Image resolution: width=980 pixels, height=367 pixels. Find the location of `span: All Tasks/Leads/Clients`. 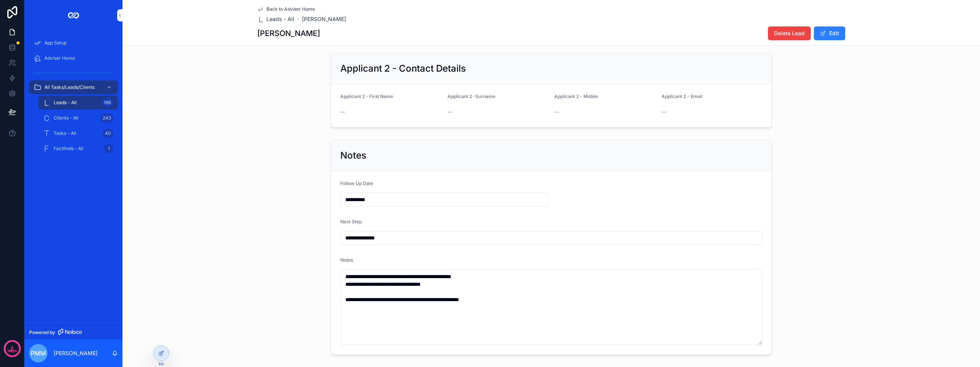

span: All Tasks/Leads/Clients is located at coordinates (69, 88).